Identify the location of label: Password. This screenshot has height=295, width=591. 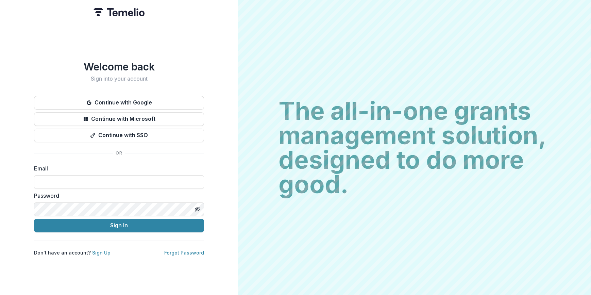
(117, 196).